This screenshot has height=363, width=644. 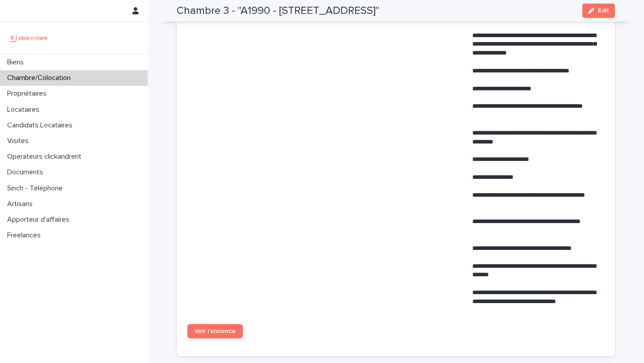 I want to click on p: Locataires, so click(x=25, y=109).